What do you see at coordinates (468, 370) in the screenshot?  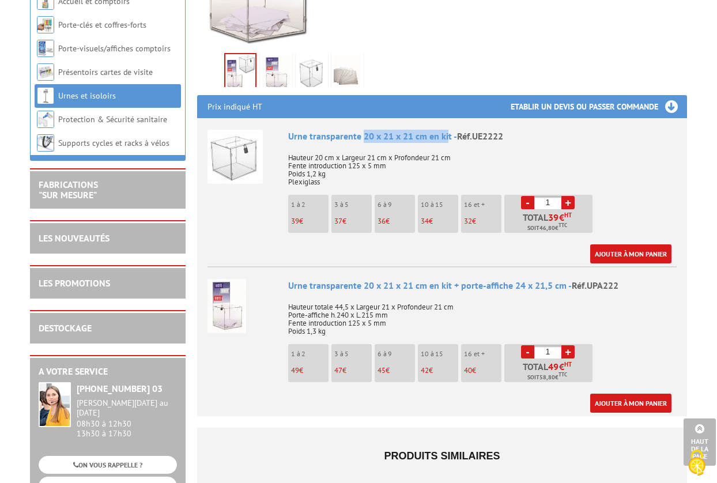 I see `span: 40` at bounding box center [468, 370].